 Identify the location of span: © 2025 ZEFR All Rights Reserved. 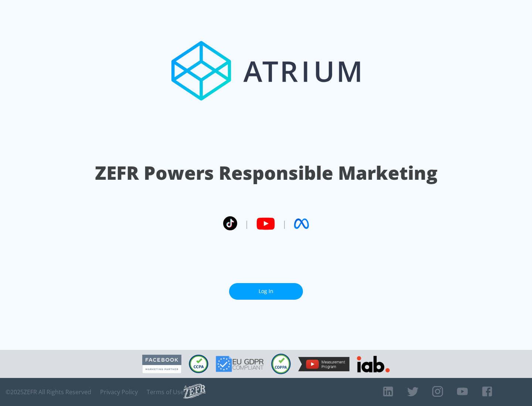
(48, 392).